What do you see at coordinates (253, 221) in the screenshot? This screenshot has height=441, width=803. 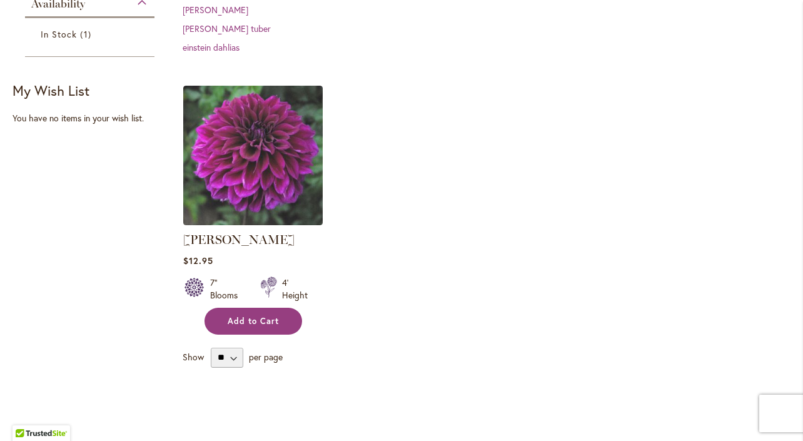 I see `a: Einstein` at bounding box center [253, 221].